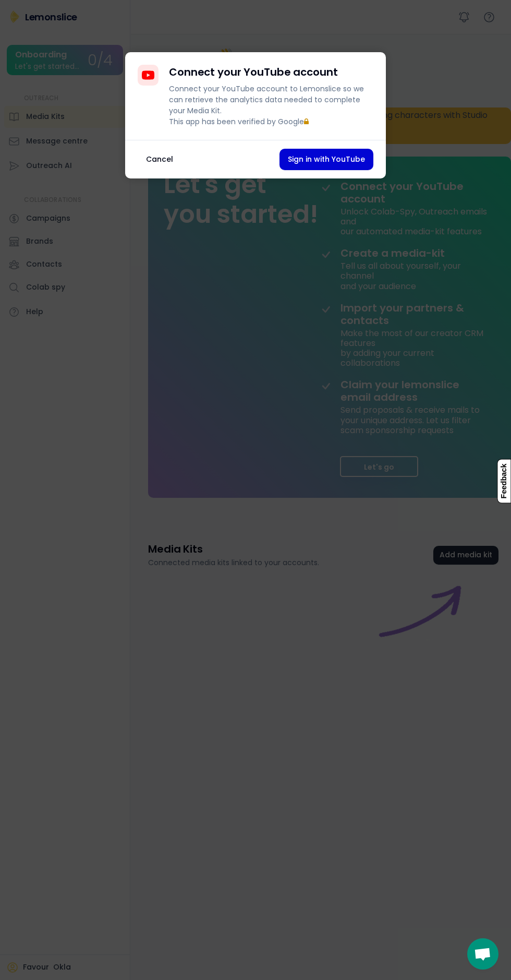 The width and height of the screenshot is (511, 980). What do you see at coordinates (148, 75) in the screenshot?
I see `img: YouTubeIcon.svg` at bounding box center [148, 75].